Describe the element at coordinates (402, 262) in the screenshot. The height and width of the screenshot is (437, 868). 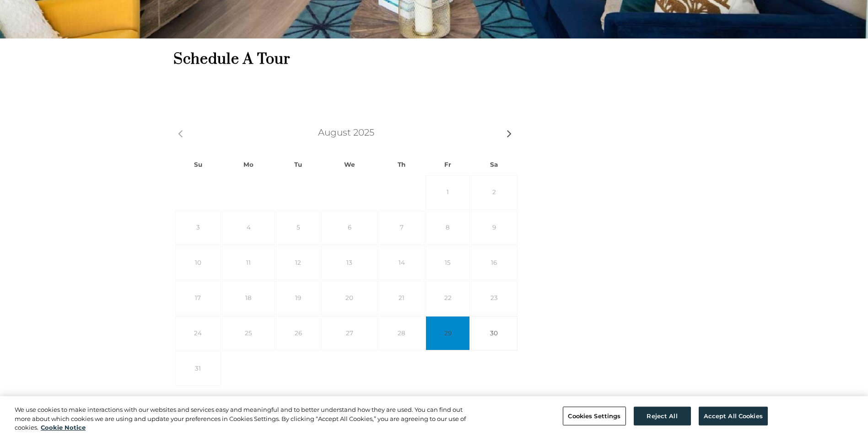
I see `span: 14` at that location.